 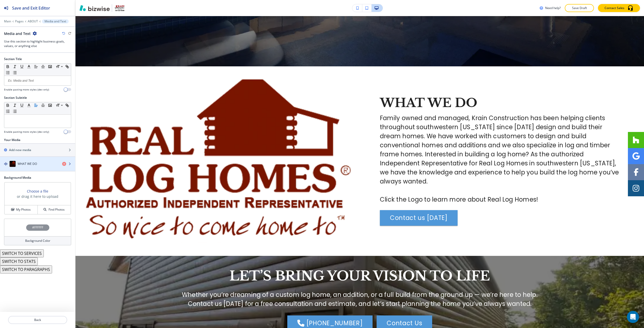 What do you see at coordinates (38, 199) in the screenshot?
I see `div: Choose a fileor drag it here to uploadMy PhotosFind Photos` at bounding box center [38, 199].